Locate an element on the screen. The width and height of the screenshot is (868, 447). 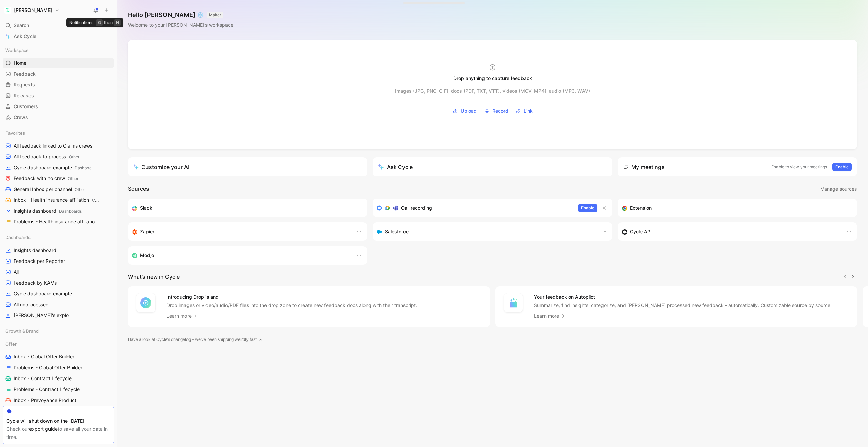
div: Dashboards is located at coordinates (59, 237).